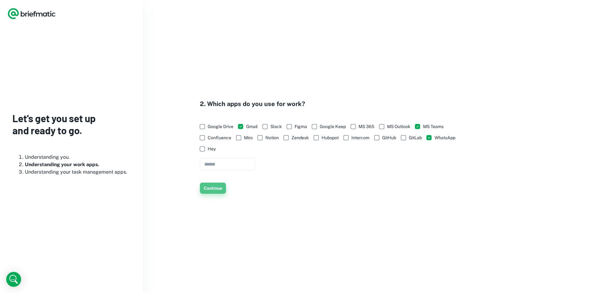 This screenshot has height=293, width=596. Describe the element at coordinates (213, 188) in the screenshot. I see `button: Continue` at that location.